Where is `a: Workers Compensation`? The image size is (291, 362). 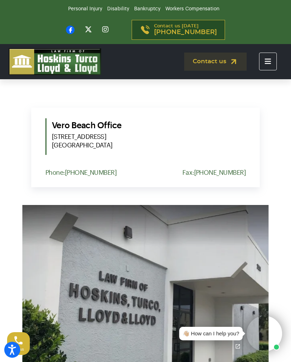
a: Workers Compensation is located at coordinates (192, 9).